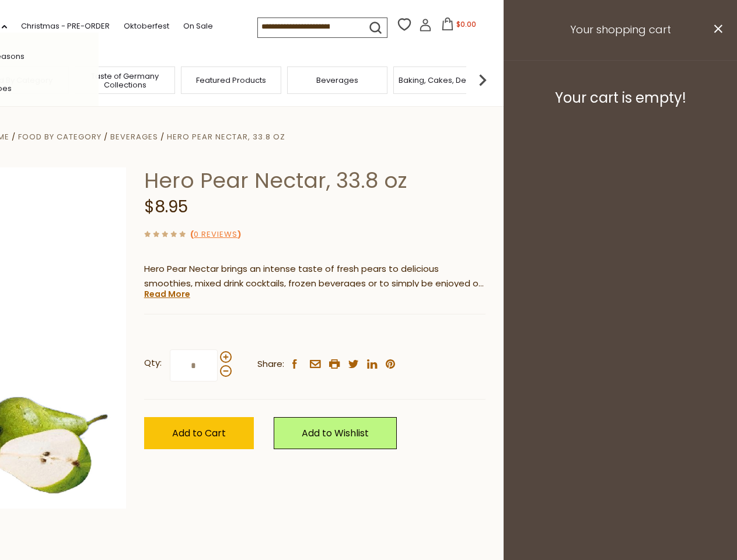 Image resolution: width=737 pixels, height=560 pixels. I want to click on button: $0.00, so click(458, 26).